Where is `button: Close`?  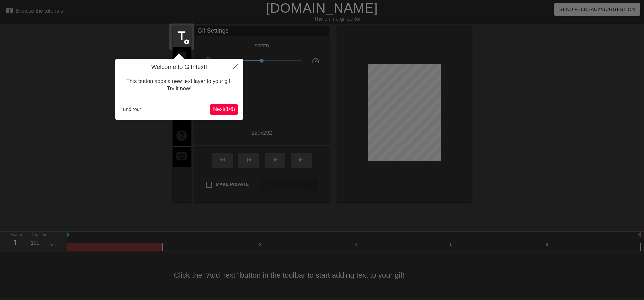
button: Close is located at coordinates (235, 67).